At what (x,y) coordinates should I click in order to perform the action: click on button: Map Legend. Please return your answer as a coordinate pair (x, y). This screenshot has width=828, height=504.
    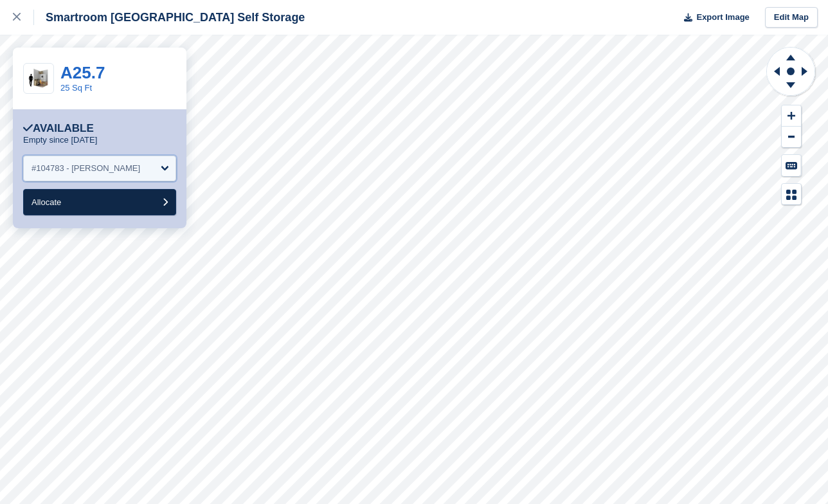
    Looking at the image, I should click on (791, 194).